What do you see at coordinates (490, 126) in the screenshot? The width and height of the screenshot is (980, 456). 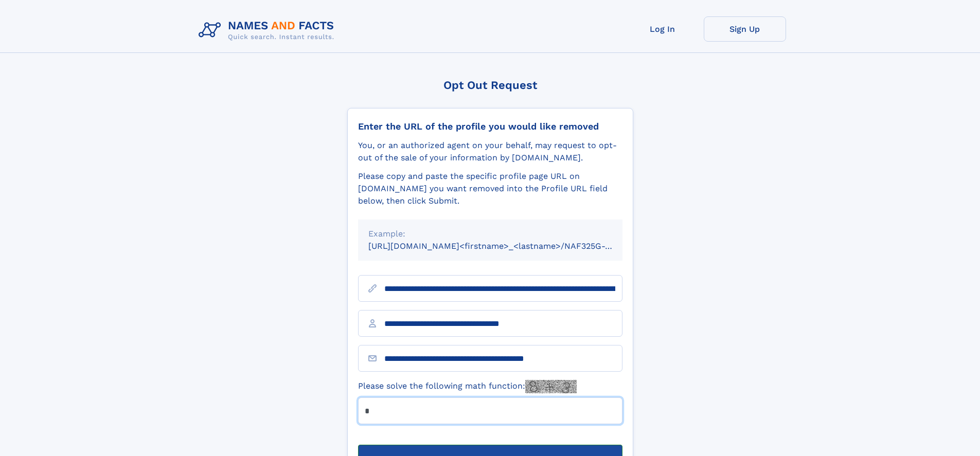 I see `div: Enter the URL of the profile you would like removed` at bounding box center [490, 126].